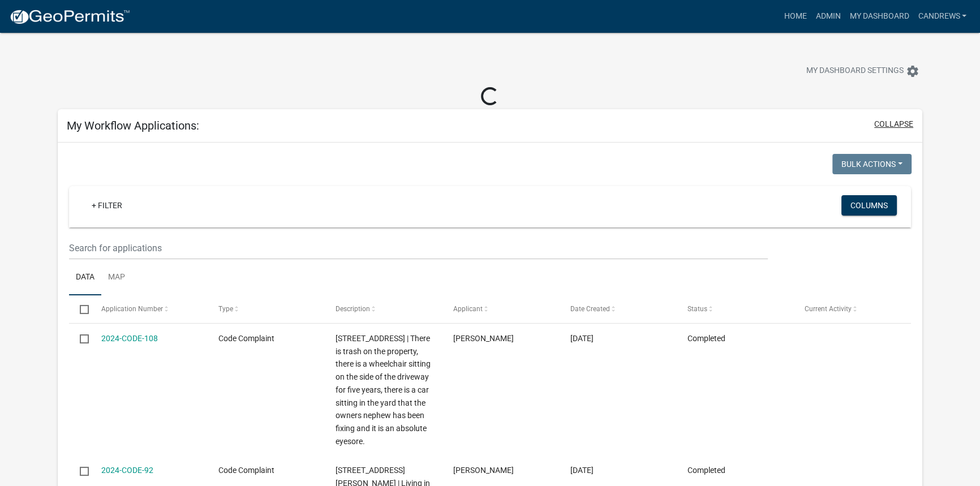 The height and width of the screenshot is (486, 980). I want to click on span: Type, so click(225, 309).